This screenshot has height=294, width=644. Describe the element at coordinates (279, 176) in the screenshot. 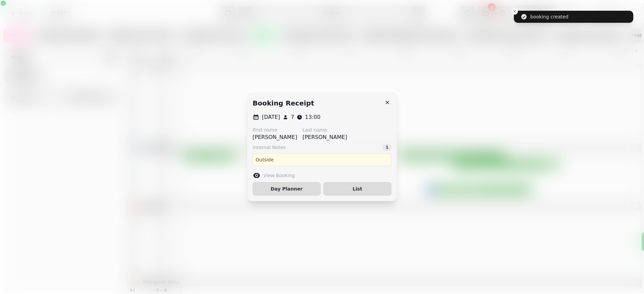

I see `label: View Booking` at that location.